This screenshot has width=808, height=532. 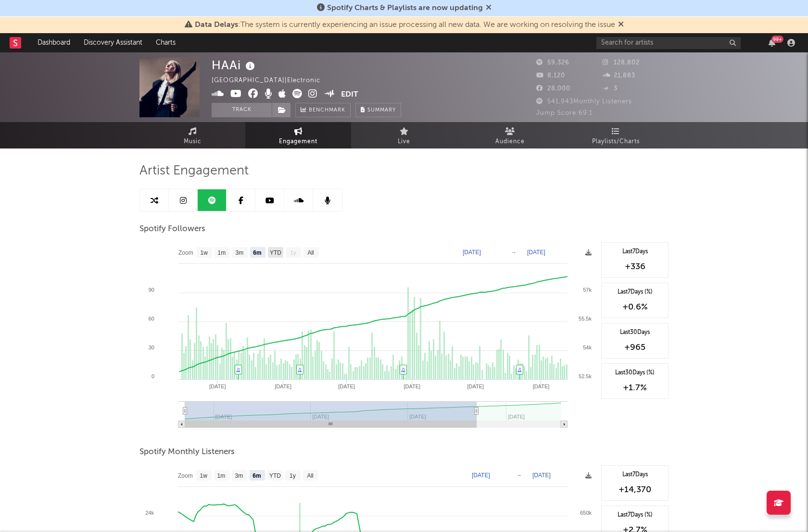 What do you see at coordinates (585, 376) in the screenshot?
I see `text: 52.5k` at bounding box center [585, 376].